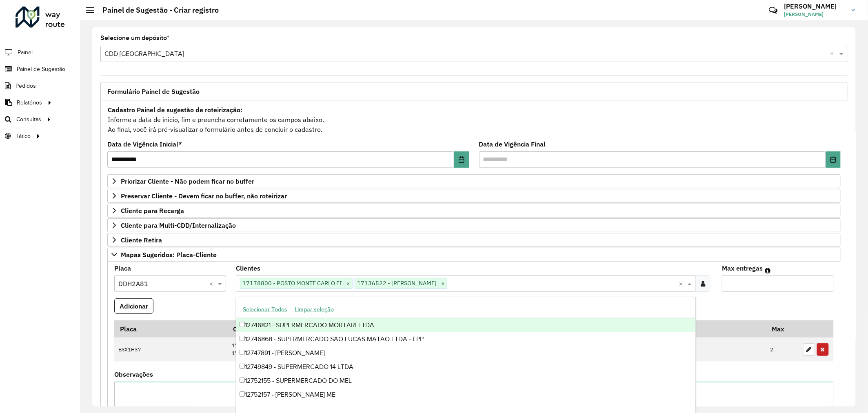  What do you see at coordinates (141, 240) in the screenshot?
I see `span: Cliente Retira` at bounding box center [141, 240].